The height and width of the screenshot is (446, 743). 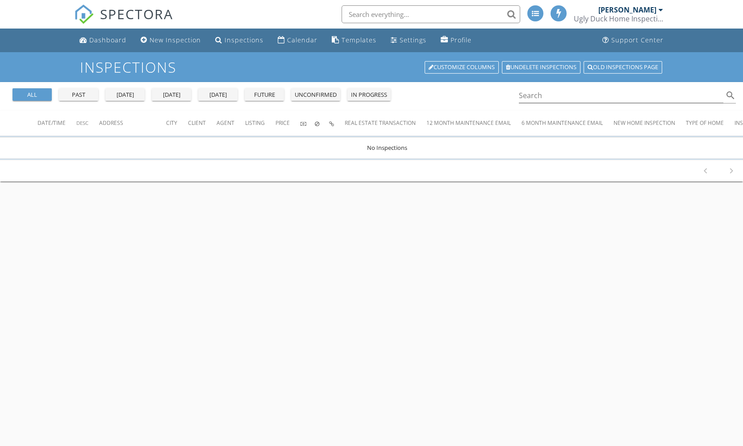 What do you see at coordinates (297, 40) in the screenshot?
I see `a: Calendar` at bounding box center [297, 40].